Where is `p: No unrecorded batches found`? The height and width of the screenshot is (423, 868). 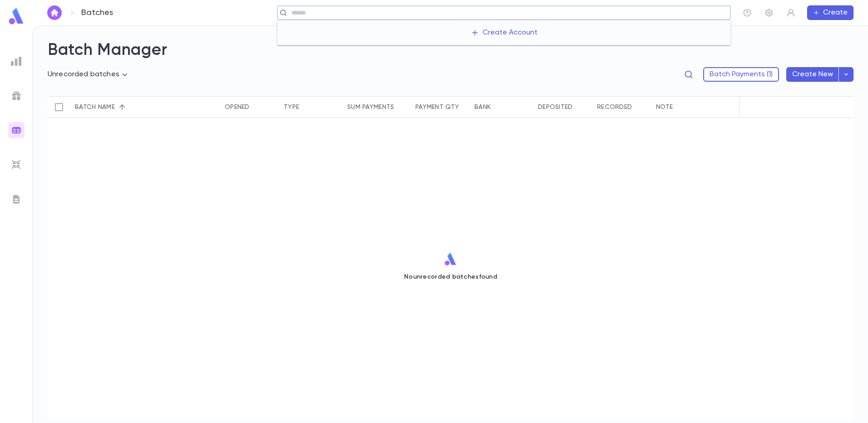 p: No unrecorded batches found is located at coordinates (451, 277).